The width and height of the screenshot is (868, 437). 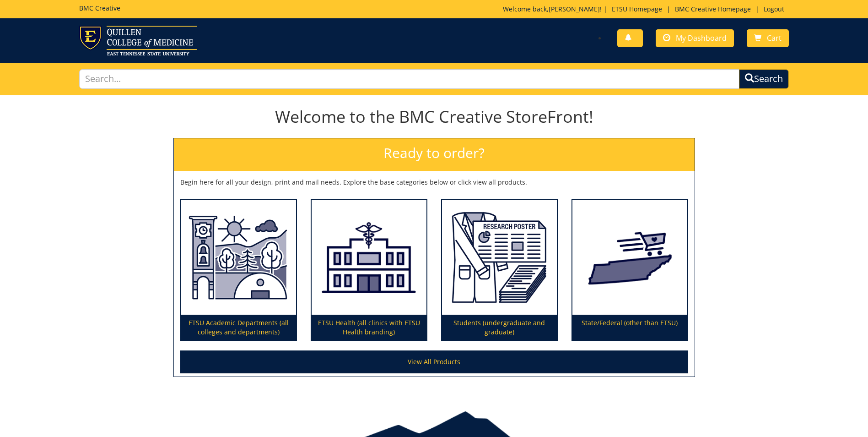 I want to click on a: Cart, so click(x=768, y=38).